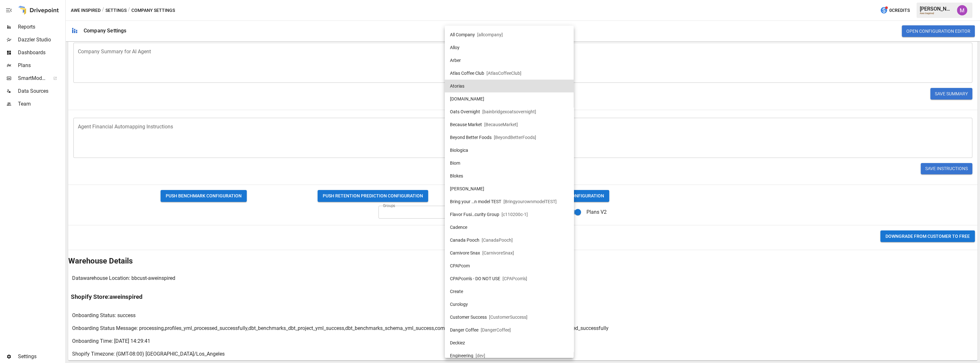  What do you see at coordinates (490, 35) in the screenshot?
I see `span: [ allcompany ]` at bounding box center [490, 35].